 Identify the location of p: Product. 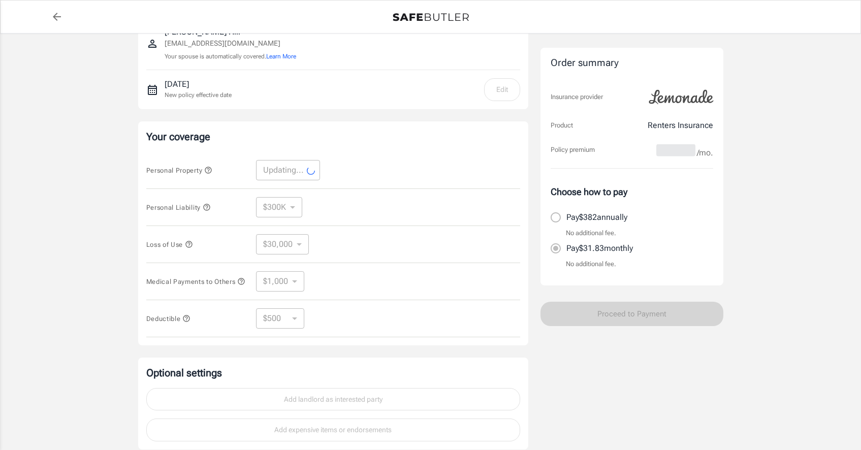
(562, 125).